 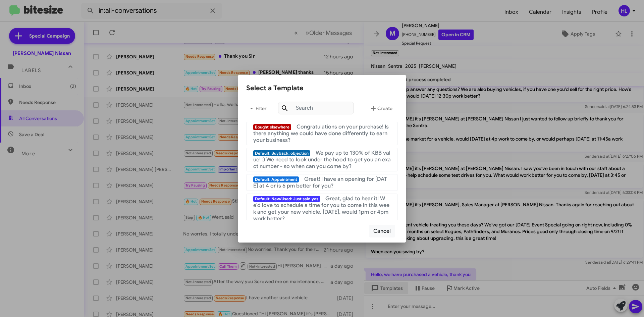 What do you see at coordinates (316, 108) in the screenshot?
I see `input: Search` at bounding box center [316, 108].